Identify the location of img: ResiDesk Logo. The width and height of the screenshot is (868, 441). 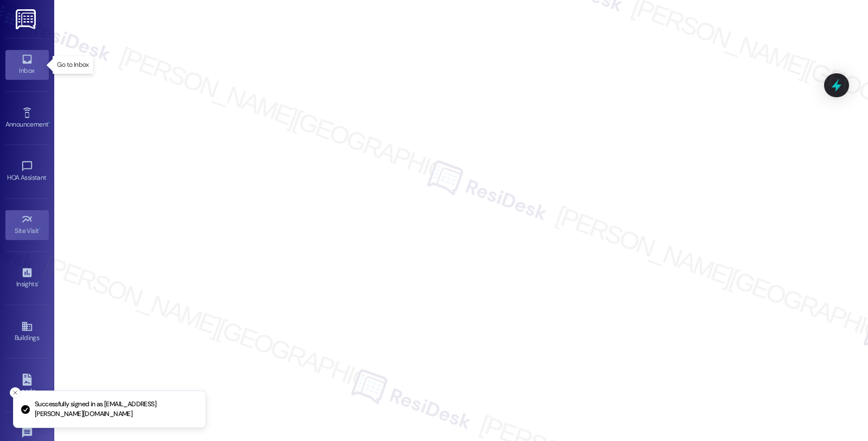
(27, 19).